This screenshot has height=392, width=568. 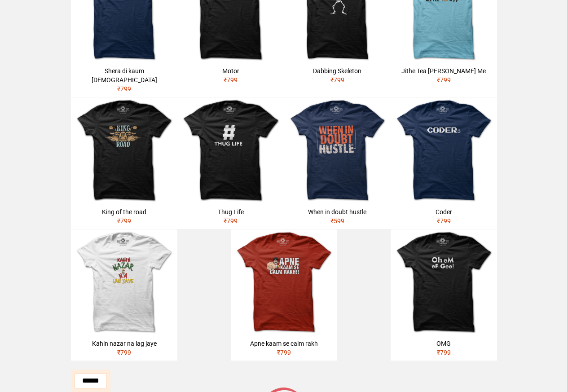 What do you see at coordinates (284, 295) in the screenshot?
I see `a: Apne kaam se calm rakh₹799` at bounding box center [284, 295].